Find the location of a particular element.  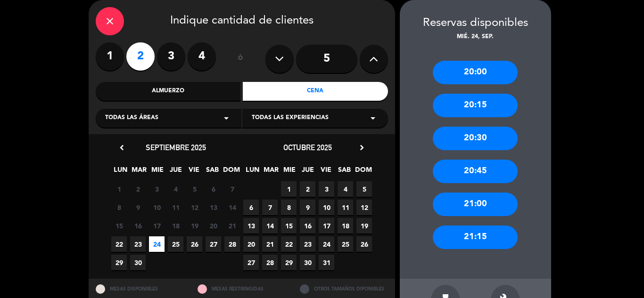

div: Indique cantidad de clientes is located at coordinates (242, 21).